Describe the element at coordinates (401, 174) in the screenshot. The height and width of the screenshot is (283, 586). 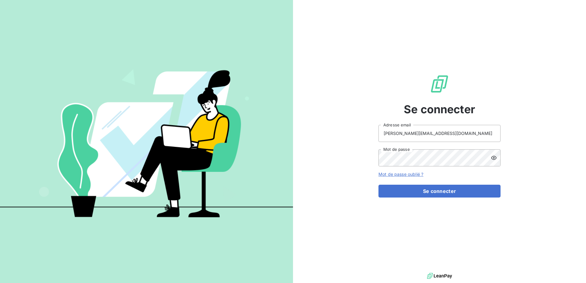
I see `a: Mot de passe oublié ?` at that location.